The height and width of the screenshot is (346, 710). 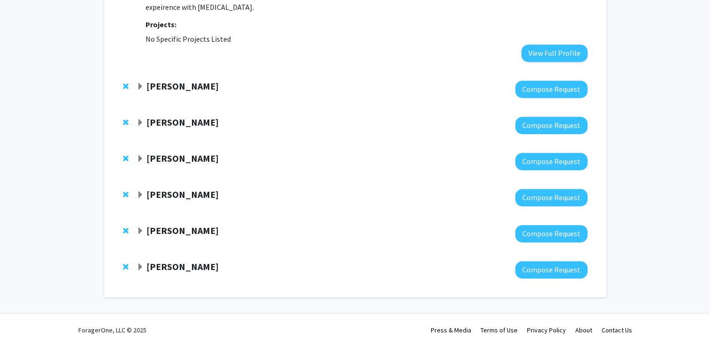 I want to click on strong: Projects:, so click(x=161, y=24).